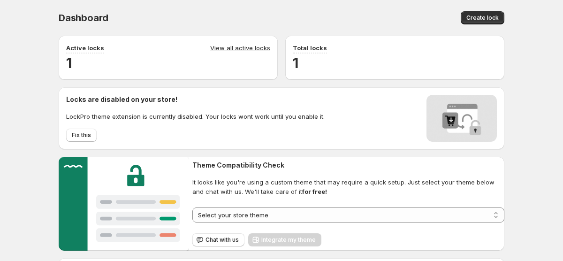 Image resolution: width=563 pixels, height=261 pixels. I want to click on img: Customer support, so click(123, 204).